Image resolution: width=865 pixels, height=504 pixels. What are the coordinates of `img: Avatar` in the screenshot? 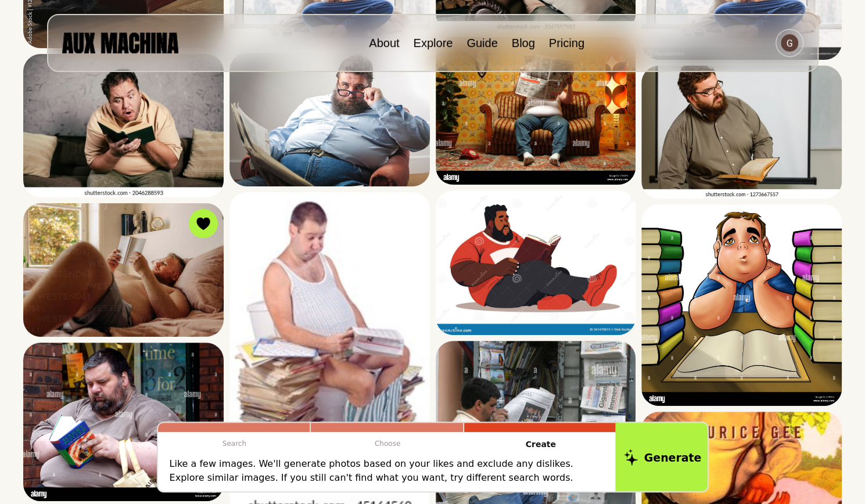 It's located at (789, 43).